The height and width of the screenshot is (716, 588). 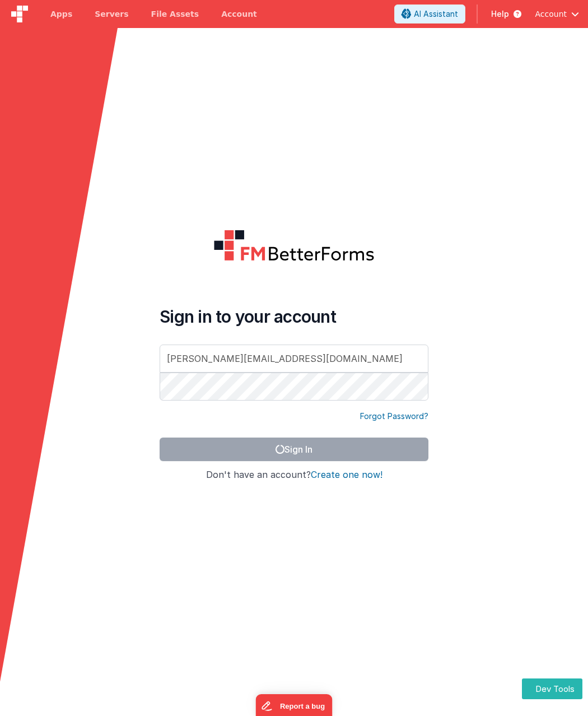 I want to click on span: Account, so click(x=551, y=14).